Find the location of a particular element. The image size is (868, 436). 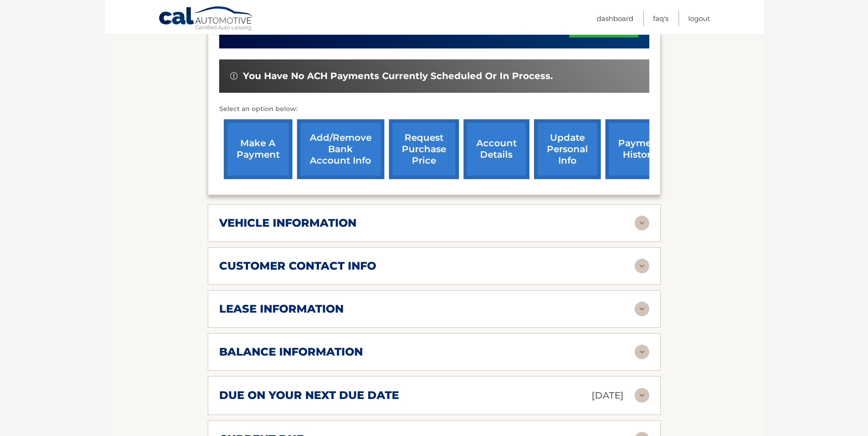

h2: lease information is located at coordinates (281, 309).